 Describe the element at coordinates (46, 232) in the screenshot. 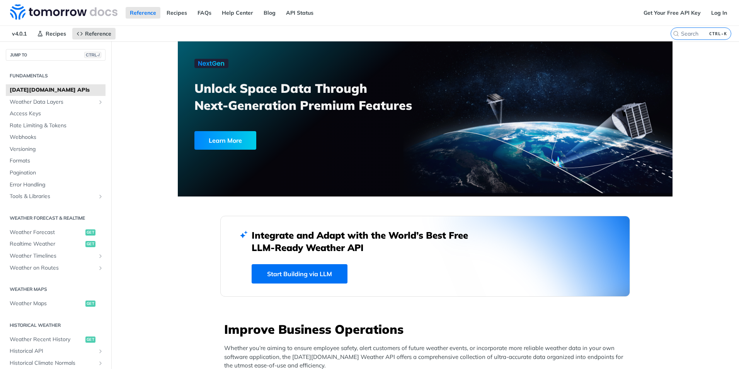

I see `span: Weather Forecast` at that location.